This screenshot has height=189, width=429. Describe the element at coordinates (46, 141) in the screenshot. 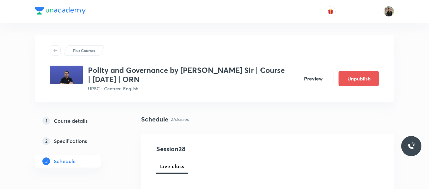

I see `p: 2` at that location.